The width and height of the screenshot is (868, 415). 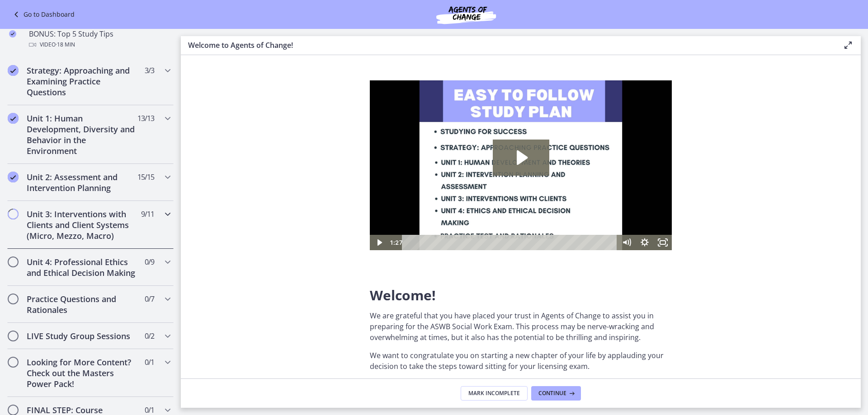 I want to click on span: 15 / 15, so click(x=146, y=177).